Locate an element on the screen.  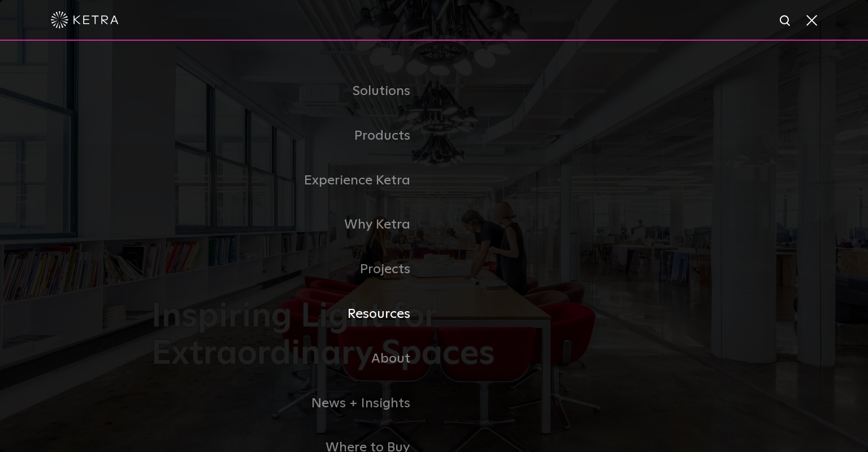
img: search icon is located at coordinates (786, 21).